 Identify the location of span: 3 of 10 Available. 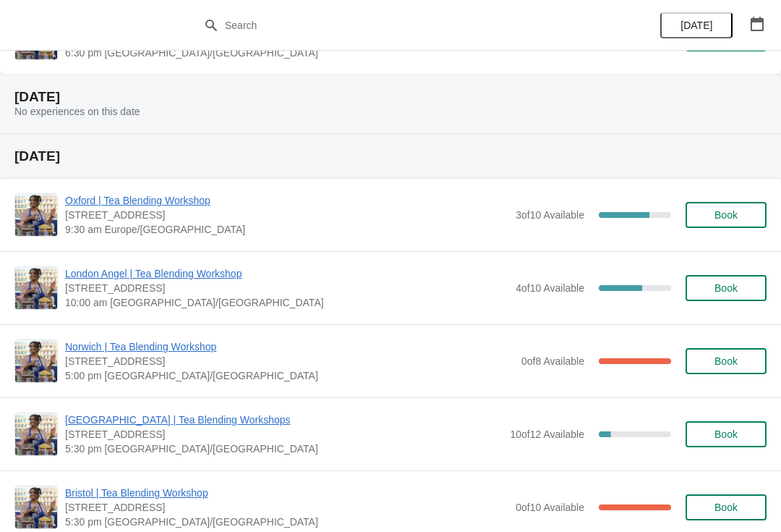
(550, 215).